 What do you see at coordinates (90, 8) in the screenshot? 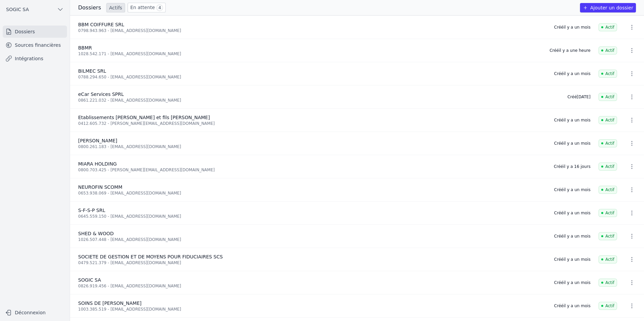
I see `h3: Dossiers` at bounding box center [90, 8].